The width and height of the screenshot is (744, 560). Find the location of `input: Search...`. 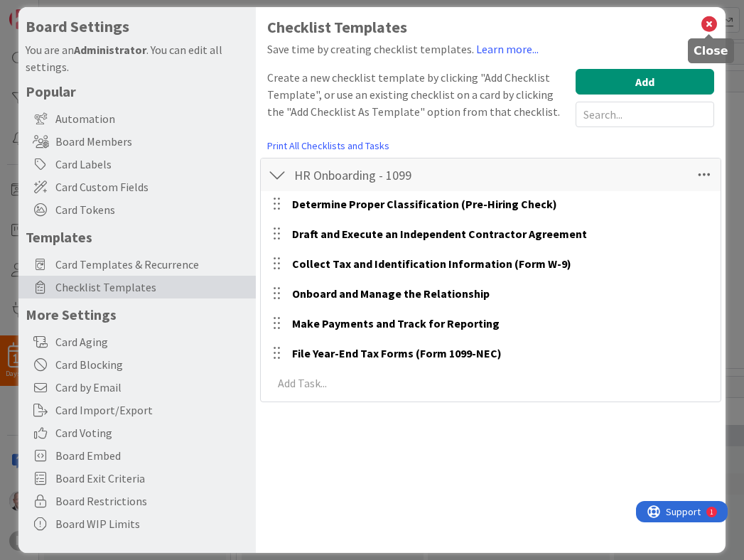

input: Search... is located at coordinates (645, 115).